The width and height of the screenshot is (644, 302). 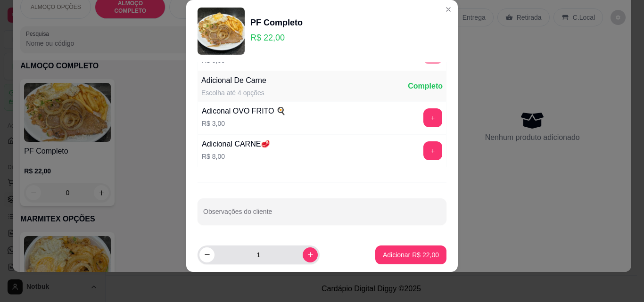 I want to click on div: Escolha até 4 opções, so click(x=234, y=93).